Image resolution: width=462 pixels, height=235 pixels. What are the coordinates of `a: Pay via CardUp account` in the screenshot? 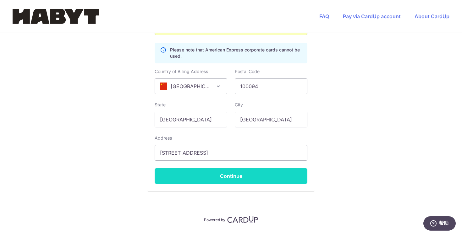 It's located at (372, 16).